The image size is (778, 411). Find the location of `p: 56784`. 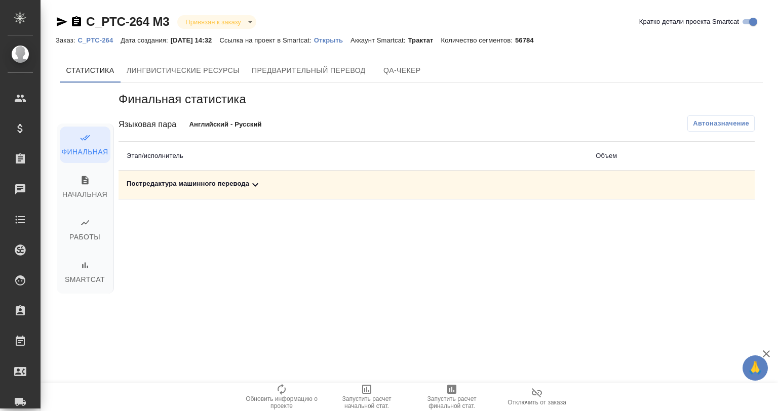

p: 56784 is located at coordinates (529, 40).